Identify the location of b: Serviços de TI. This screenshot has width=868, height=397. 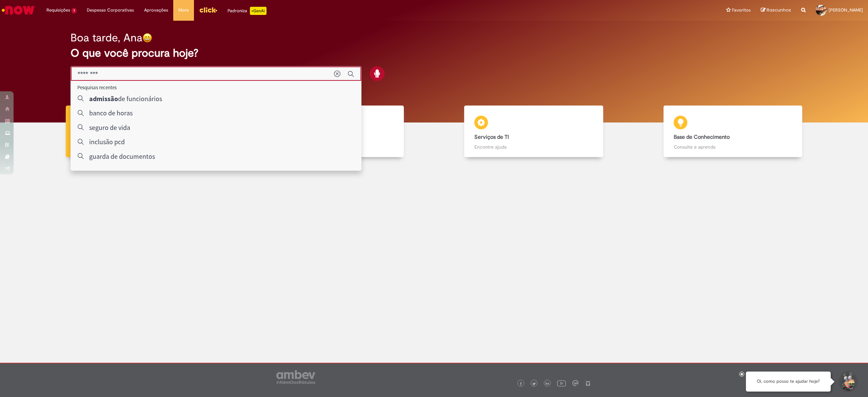
(492, 137).